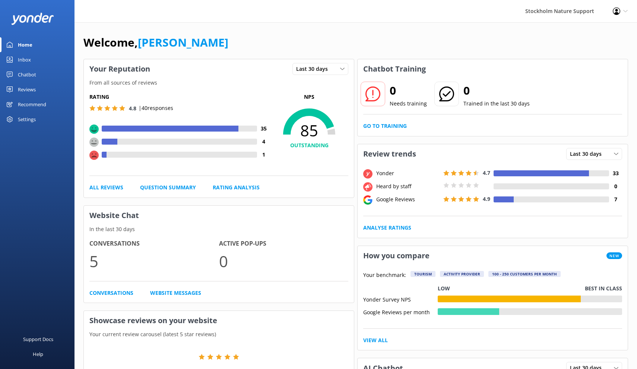  What do you see at coordinates (179, 97) in the screenshot?
I see `h5: Rating` at bounding box center [179, 97].